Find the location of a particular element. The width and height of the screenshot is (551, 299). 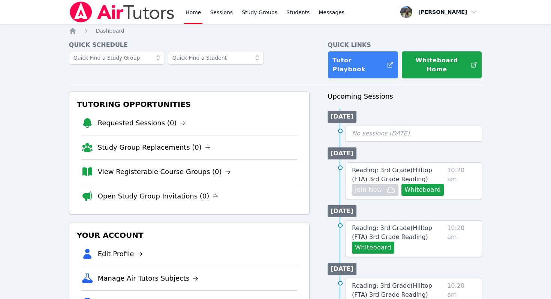

input: Quick Find a Study Group is located at coordinates (117, 58).